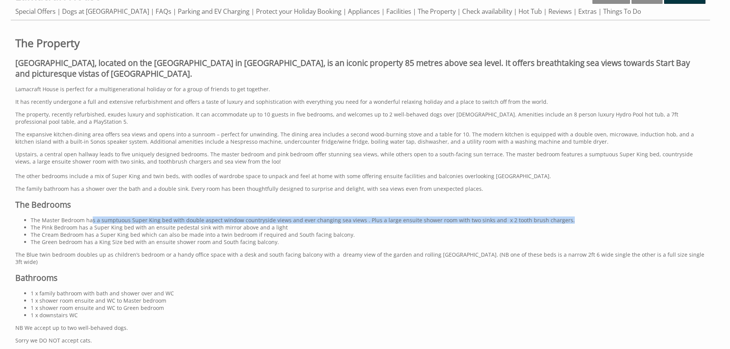 The width and height of the screenshot is (730, 349). What do you see at coordinates (360, 89) in the screenshot?
I see `p: Lamacraft House is perfect for a multigenerational holiday or for a group of friends to get toget...` at bounding box center [360, 89].